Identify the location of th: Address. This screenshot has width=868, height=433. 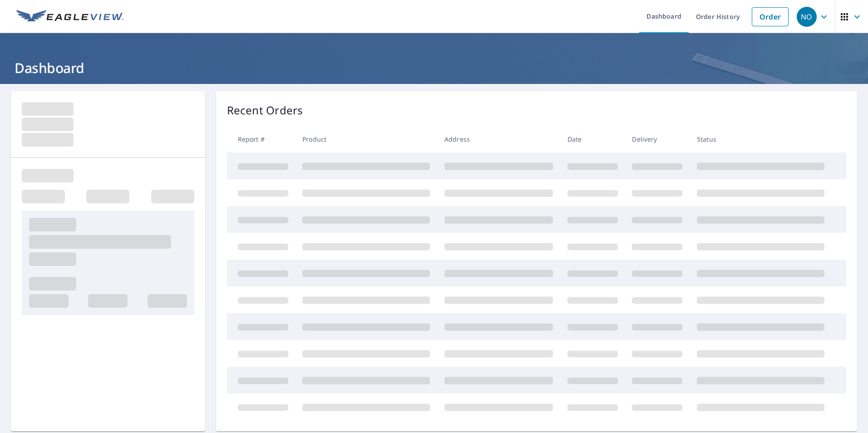
(499, 139).